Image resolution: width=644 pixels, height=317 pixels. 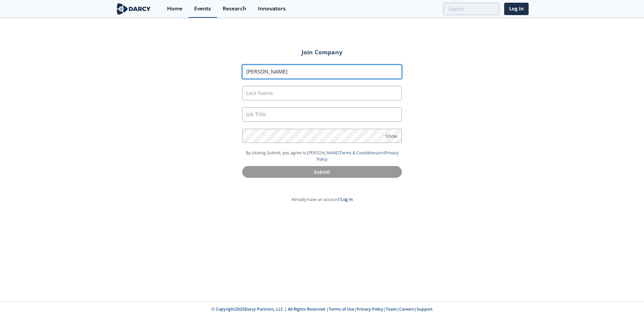 What do you see at coordinates (341, 309) in the screenshot?
I see `a: Terms of Use` at bounding box center [341, 309].